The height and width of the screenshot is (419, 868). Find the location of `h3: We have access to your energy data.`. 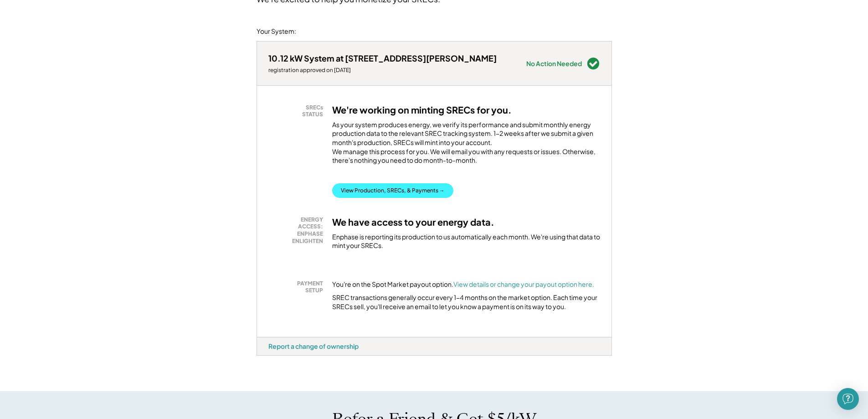

h3: We have access to your energy data. is located at coordinates (413, 222).